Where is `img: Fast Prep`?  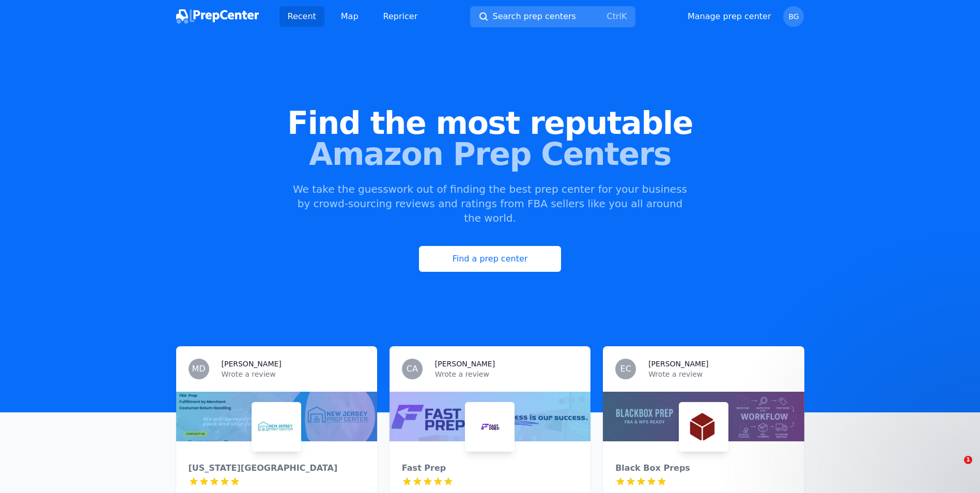 img: Fast Prep is located at coordinates (490, 427).